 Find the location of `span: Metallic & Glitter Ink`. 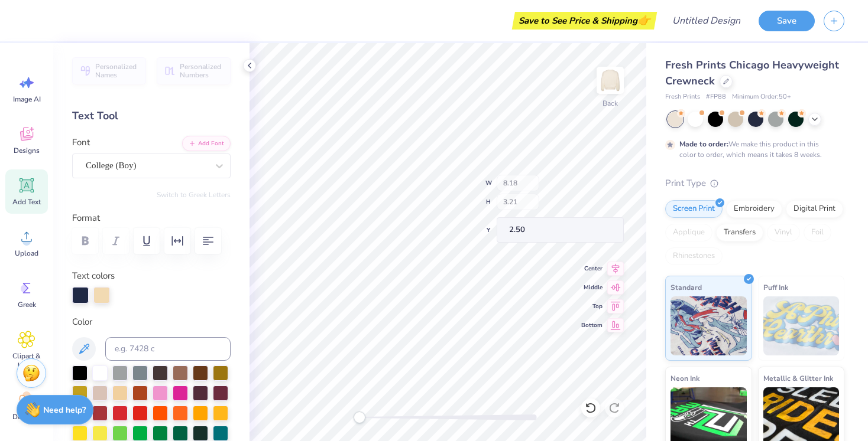

span: Metallic & Glitter Ink is located at coordinates (798, 378).